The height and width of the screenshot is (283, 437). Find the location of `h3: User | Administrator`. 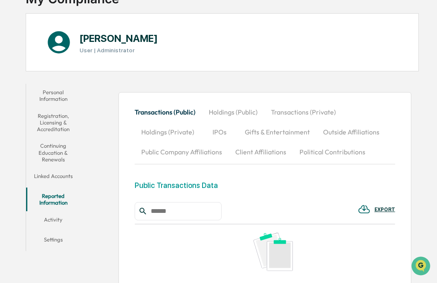

h3: User | Administrator is located at coordinates (118, 50).